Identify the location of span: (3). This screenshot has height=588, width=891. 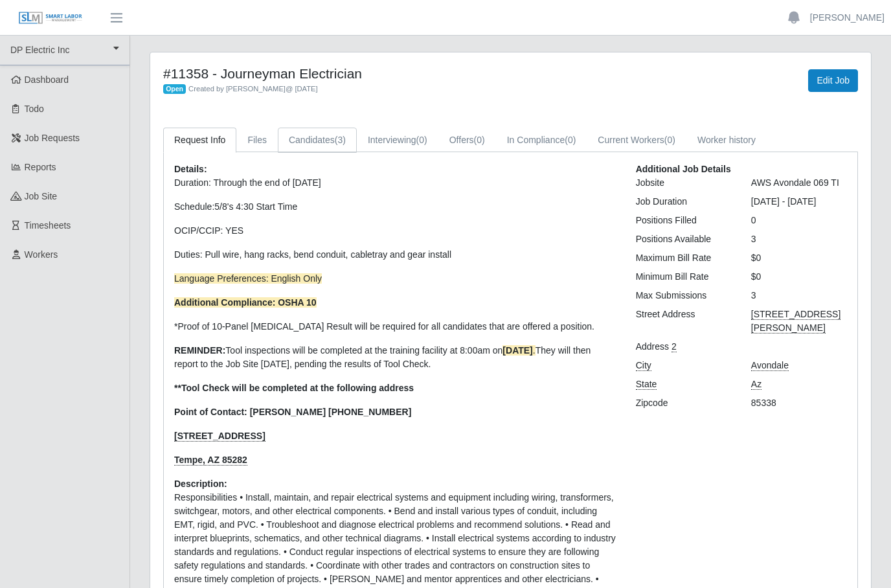
(340, 140).